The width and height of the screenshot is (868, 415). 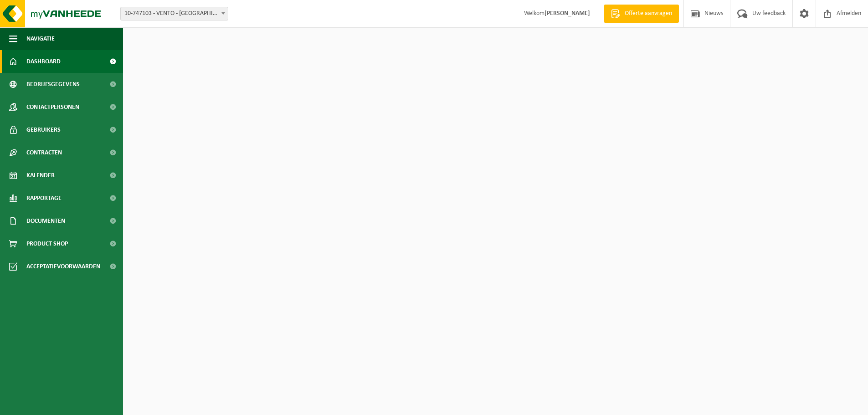 I want to click on span: Contactpersonen, so click(x=53, y=107).